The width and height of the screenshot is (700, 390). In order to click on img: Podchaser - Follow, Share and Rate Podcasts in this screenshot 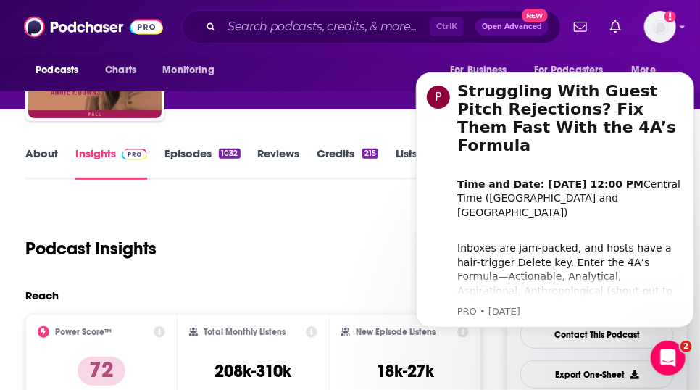, I will do `click(93, 27)`.